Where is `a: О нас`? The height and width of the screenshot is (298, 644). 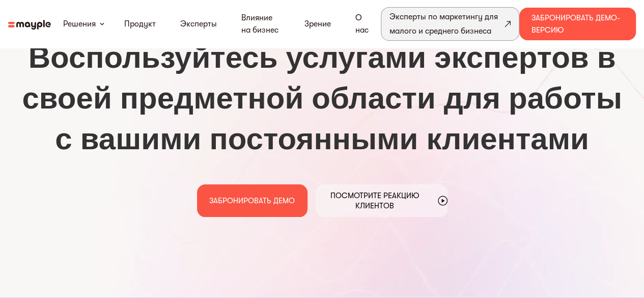 a: О нас is located at coordinates (362, 24).